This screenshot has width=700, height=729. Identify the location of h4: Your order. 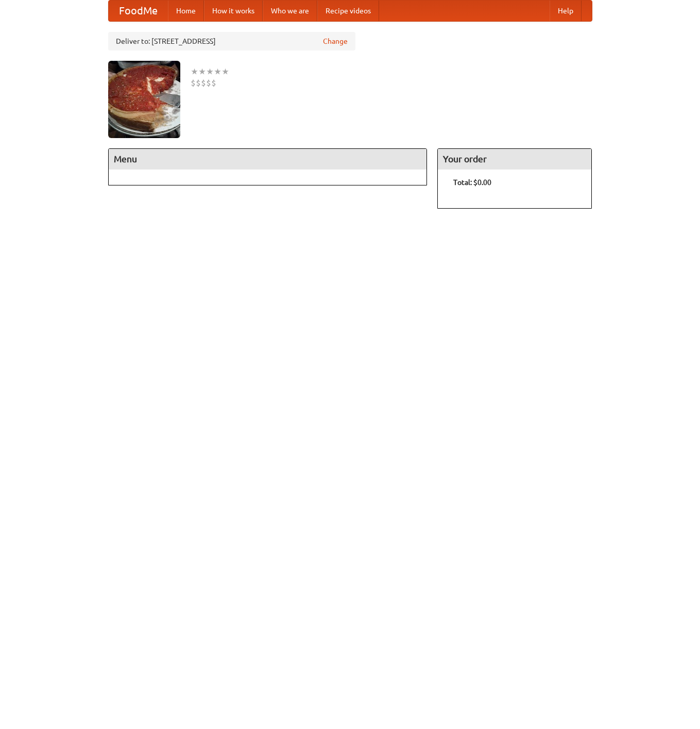
(515, 159).